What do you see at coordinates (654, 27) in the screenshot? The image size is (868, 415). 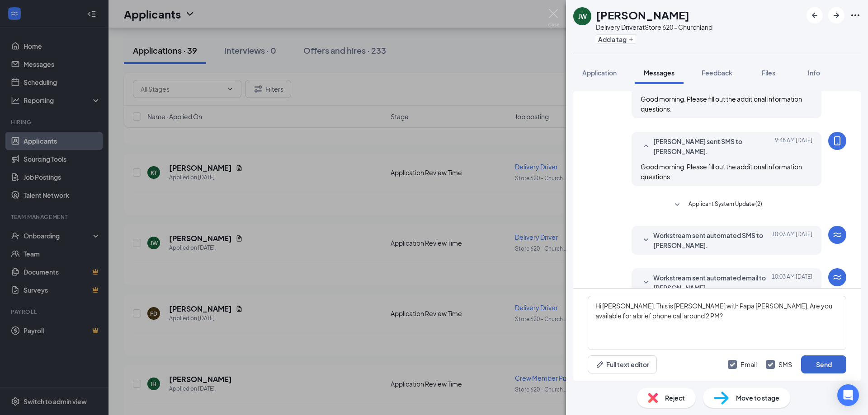 I see `div: Delivery Driver at Store 620 - Churchland` at bounding box center [654, 27].